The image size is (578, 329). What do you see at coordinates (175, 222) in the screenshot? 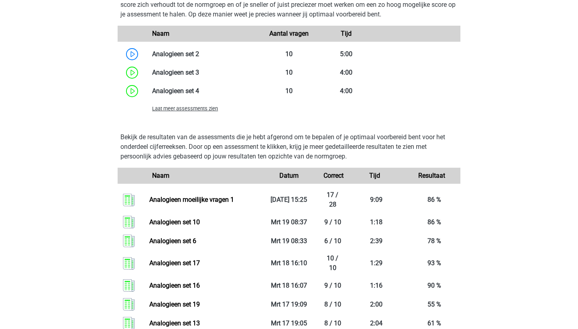
I see `a: Analogieen set 10` at bounding box center [175, 222].